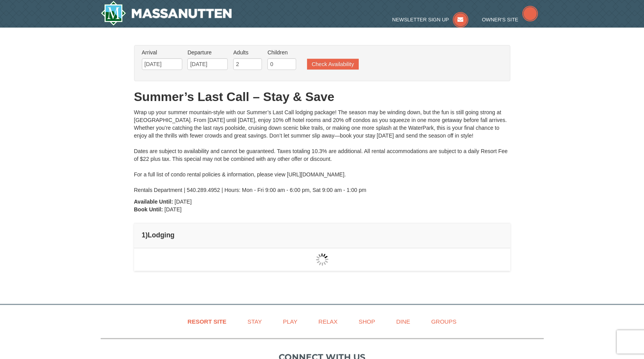  Describe the element at coordinates (322, 260) in the screenshot. I see `img: wait gif` at that location.